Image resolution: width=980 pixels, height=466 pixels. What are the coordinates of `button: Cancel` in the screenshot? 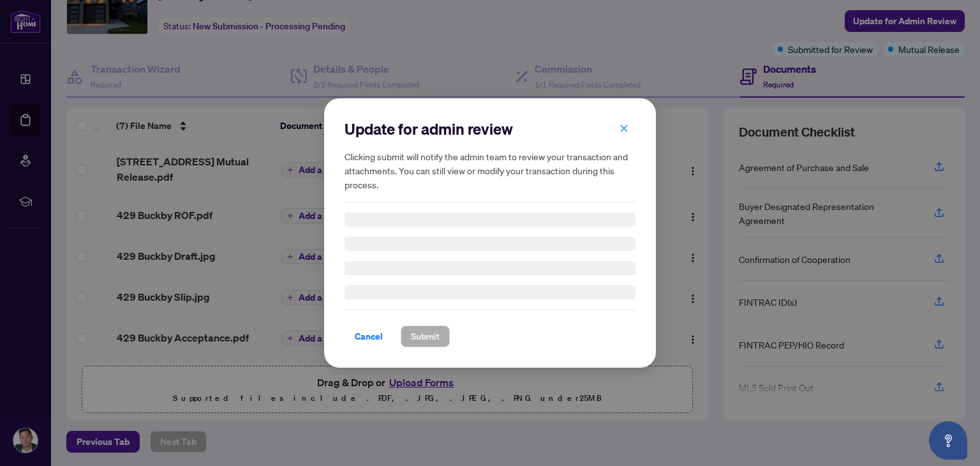 It's located at (368, 336).